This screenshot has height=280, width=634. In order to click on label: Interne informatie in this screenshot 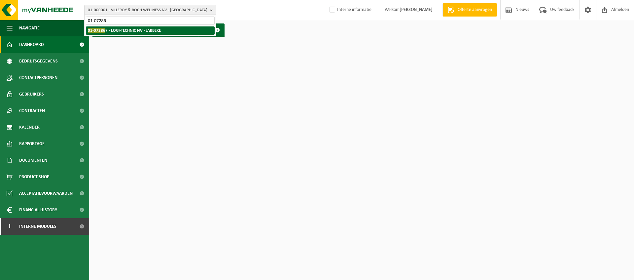, I will do `click(350, 10)`.